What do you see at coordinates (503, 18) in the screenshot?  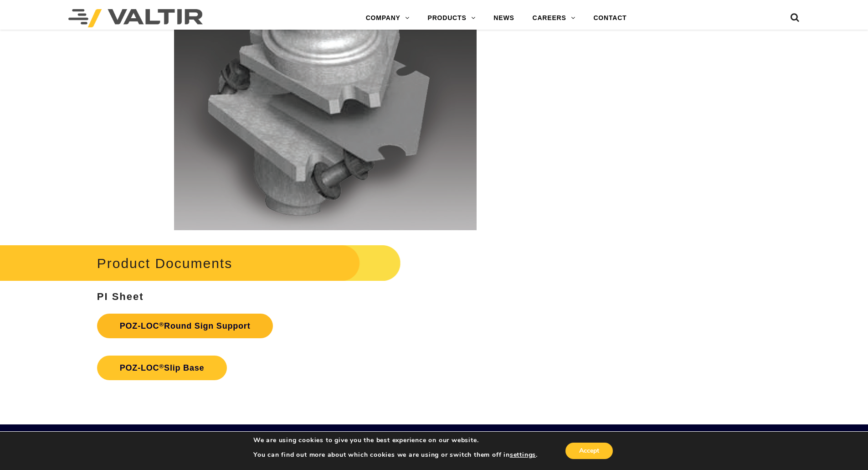 I see `a: NEWS` at bounding box center [503, 18].